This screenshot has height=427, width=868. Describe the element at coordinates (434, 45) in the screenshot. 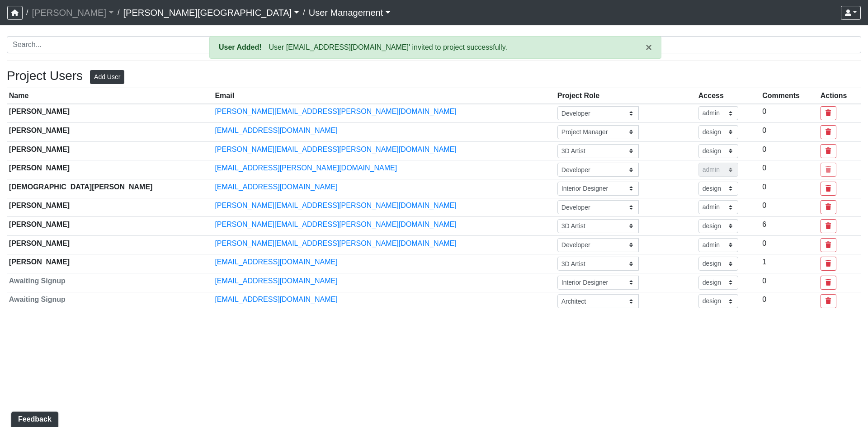

I see `input: Search` at that location.